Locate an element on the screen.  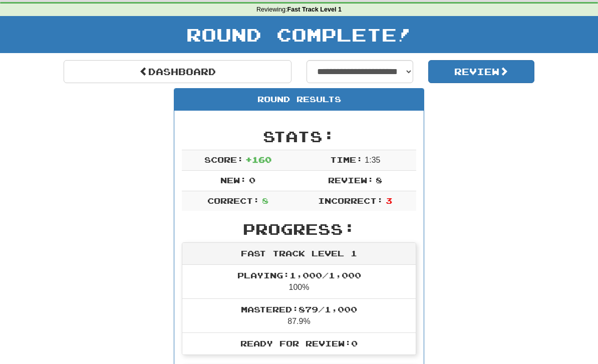
li: 100% is located at coordinates (299, 282).